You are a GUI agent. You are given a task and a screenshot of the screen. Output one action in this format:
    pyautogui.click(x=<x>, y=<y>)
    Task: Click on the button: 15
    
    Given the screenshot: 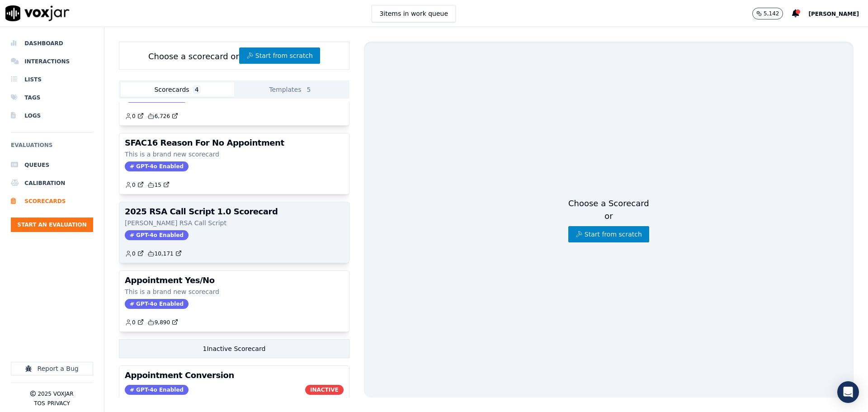 What is the action you would take?
    pyautogui.click(x=158, y=185)
    